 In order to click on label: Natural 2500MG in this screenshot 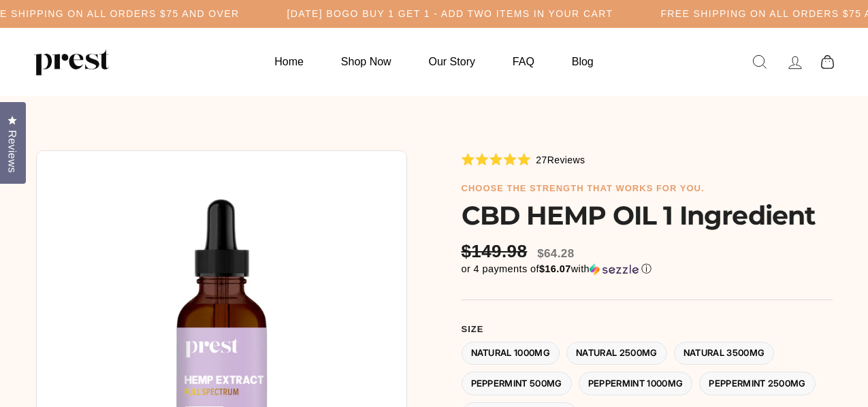, I will do `click(617, 353)`.